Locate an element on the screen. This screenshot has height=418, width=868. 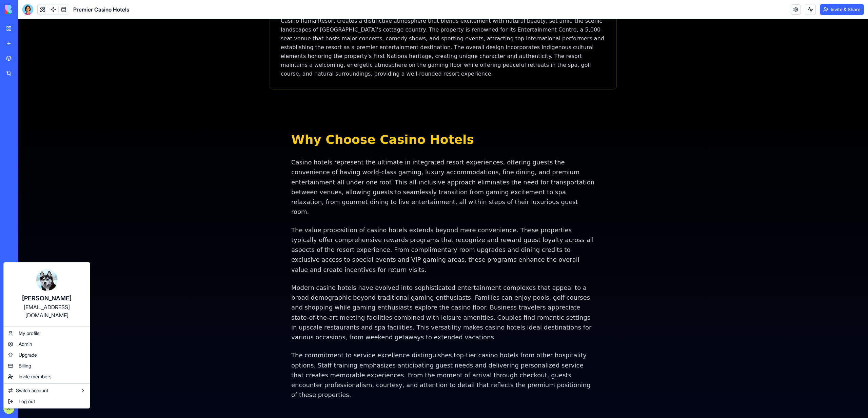
span: Invite members is located at coordinates (35, 377).